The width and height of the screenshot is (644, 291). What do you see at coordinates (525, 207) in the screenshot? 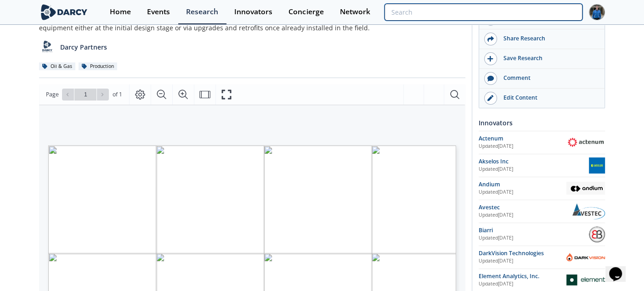
I see `div: Avestec` at bounding box center [525, 207].